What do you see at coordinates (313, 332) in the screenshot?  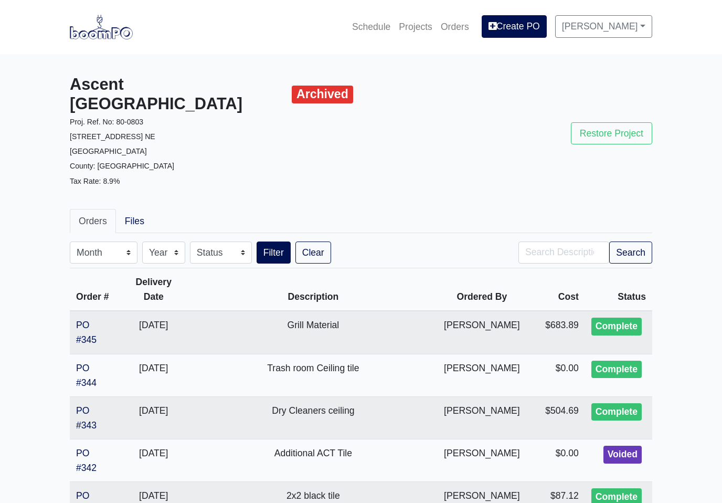 I see `td: Grill Material` at bounding box center [313, 332].